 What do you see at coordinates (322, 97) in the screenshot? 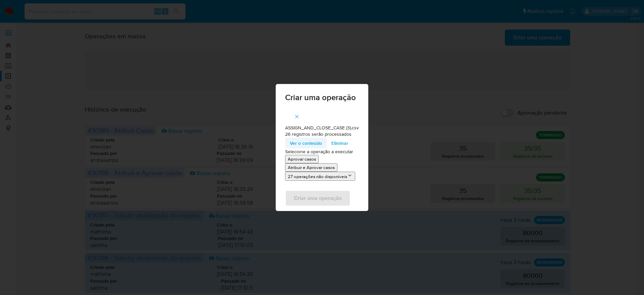
I see `span: Criar uma operação` at bounding box center [322, 97].